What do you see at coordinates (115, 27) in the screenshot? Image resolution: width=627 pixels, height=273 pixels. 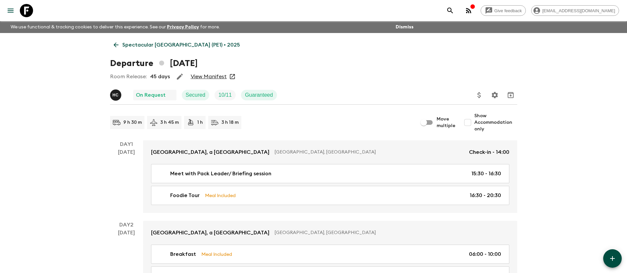 I see `p: We use functional & tracking cookies to deliver this experience. See our for more.` at bounding box center [115, 27].